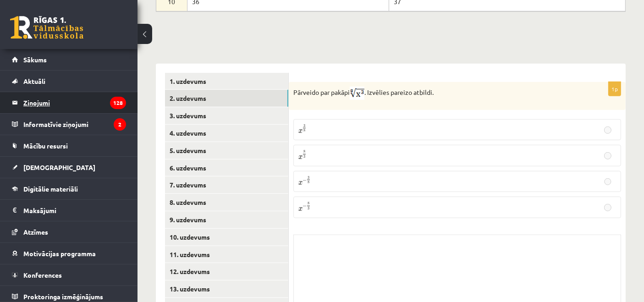  Describe the element at coordinates (69, 124) in the screenshot. I see `a: Informatīvie ziņojumi2` at that location.